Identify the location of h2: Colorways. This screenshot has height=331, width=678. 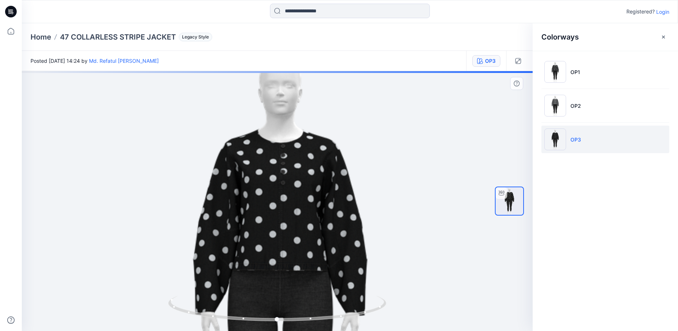
(560, 37).